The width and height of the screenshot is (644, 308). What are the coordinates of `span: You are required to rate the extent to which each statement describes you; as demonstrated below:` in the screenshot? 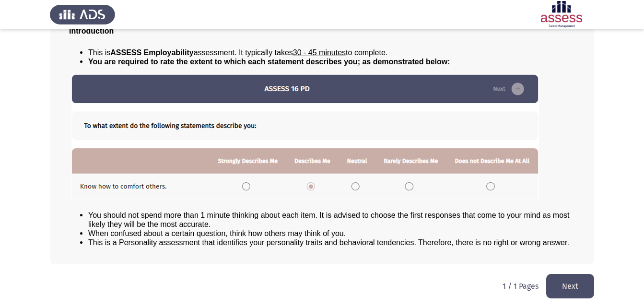 It's located at (269, 61).